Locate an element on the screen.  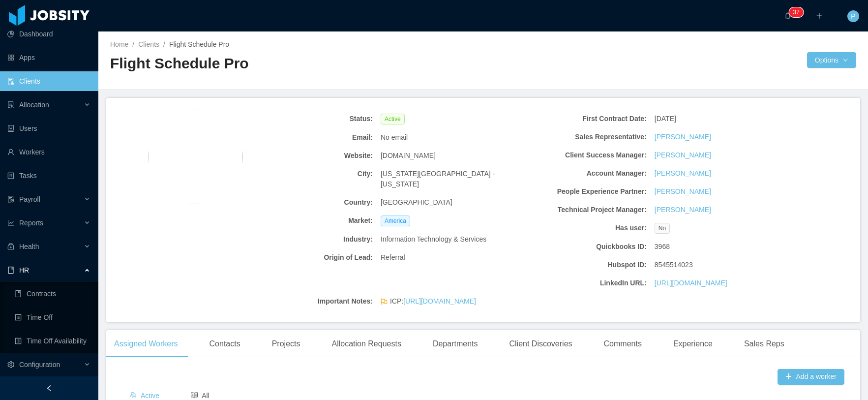
img: e0c82b60-7cdf-11ee-ad1c-83009e1bbf1c_6585fc26f3907-400w.png is located at coordinates (196, 157).